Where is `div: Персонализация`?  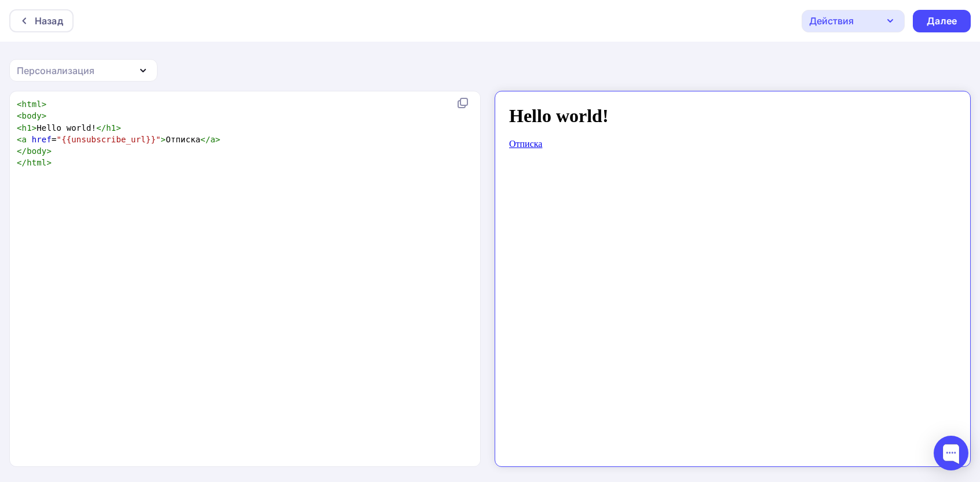 div: Персонализация is located at coordinates (55, 70).